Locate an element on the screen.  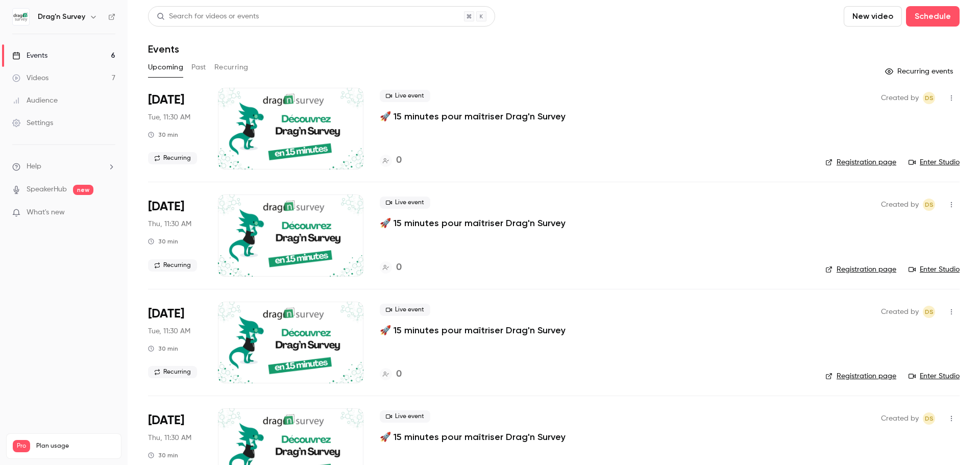
span: new is located at coordinates (83, 190).